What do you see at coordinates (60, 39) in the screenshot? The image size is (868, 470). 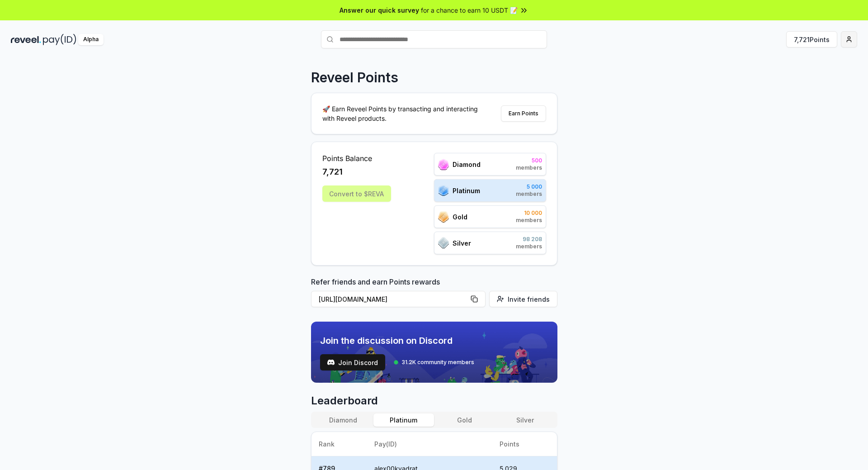 I see `img: pay_id` at bounding box center [60, 39].